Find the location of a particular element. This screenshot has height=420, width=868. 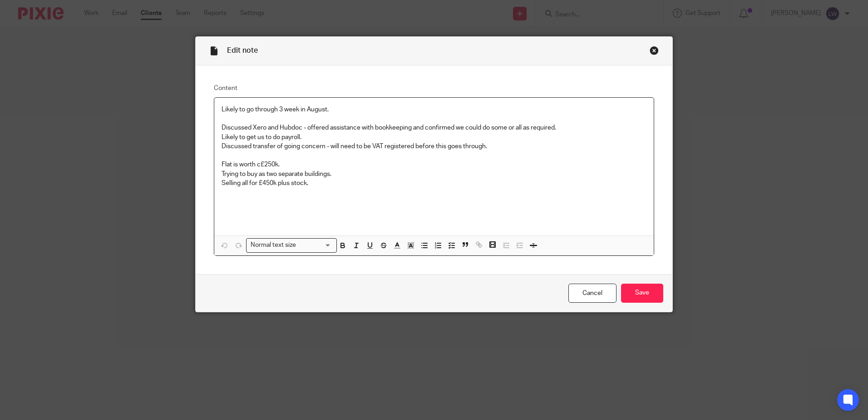

p: Discussed transfer of going concern - will need to be VAT registered before this goes through. is located at coordinates (434, 146).